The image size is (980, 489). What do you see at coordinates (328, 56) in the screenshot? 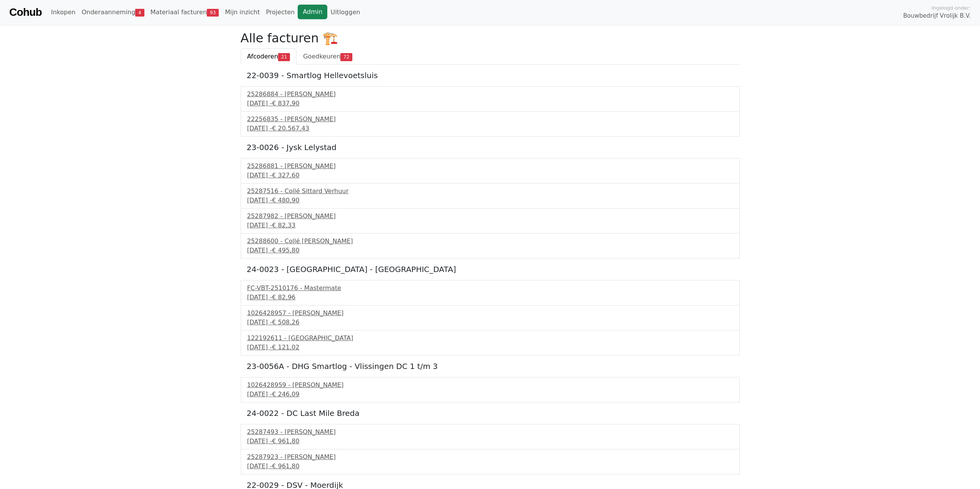
I see `a: Goedkeuren72` at bounding box center [328, 56].